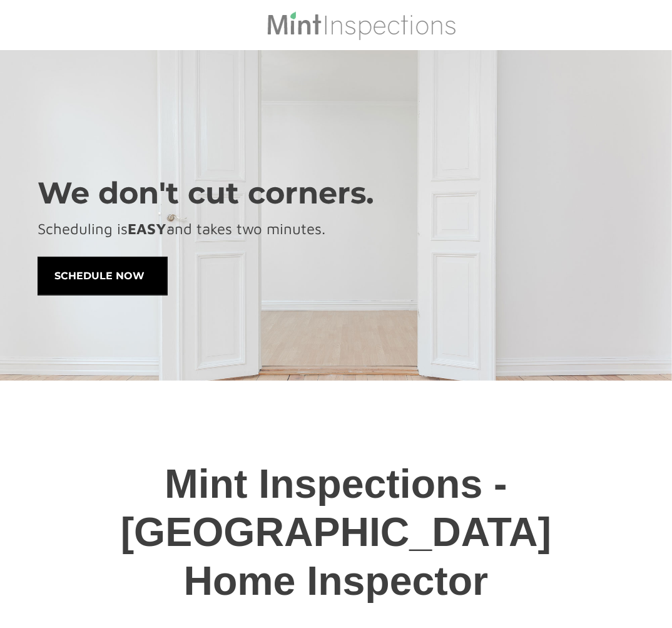 Image resolution: width=672 pixels, height=628 pixels. Describe the element at coordinates (181, 228) in the screenshot. I see `font: Scheduling is and takes two minutes.` at that location.